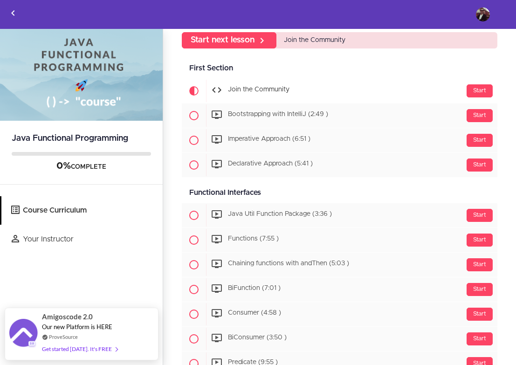 The width and height of the screenshot is (516, 365). What do you see at coordinates (63, 166) in the screenshot?
I see `span: 0%` at bounding box center [63, 166].